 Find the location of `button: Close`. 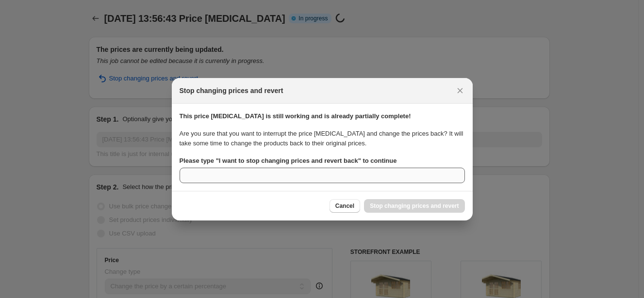

button: Close is located at coordinates (460, 91).